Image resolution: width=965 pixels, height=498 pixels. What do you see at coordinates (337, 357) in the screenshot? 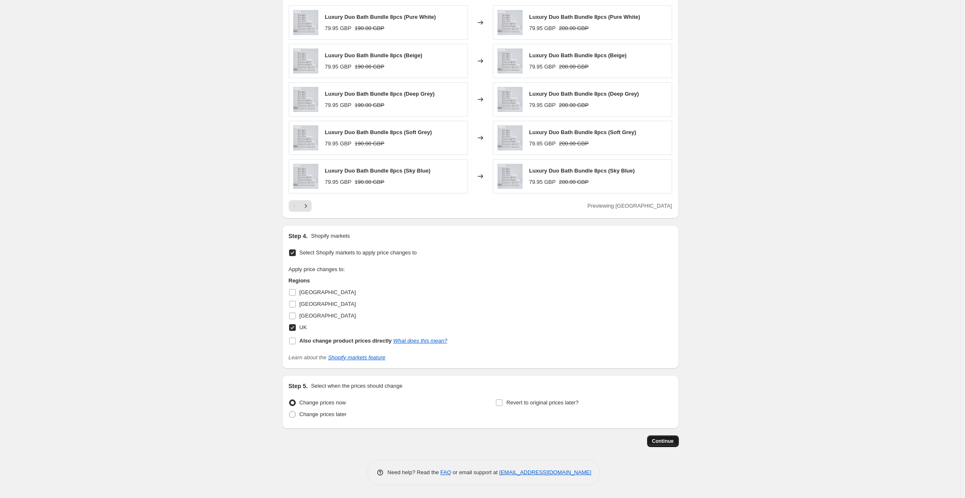
I see `i: Learn about the` at bounding box center [337, 357].